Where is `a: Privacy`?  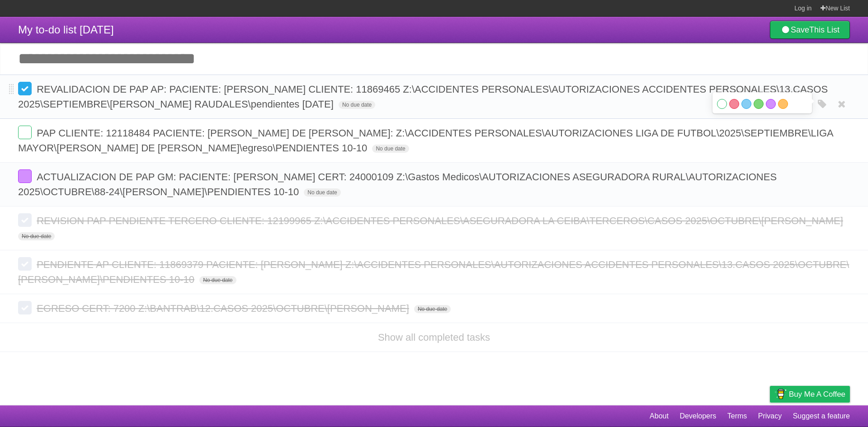 a: Privacy is located at coordinates (770, 416).